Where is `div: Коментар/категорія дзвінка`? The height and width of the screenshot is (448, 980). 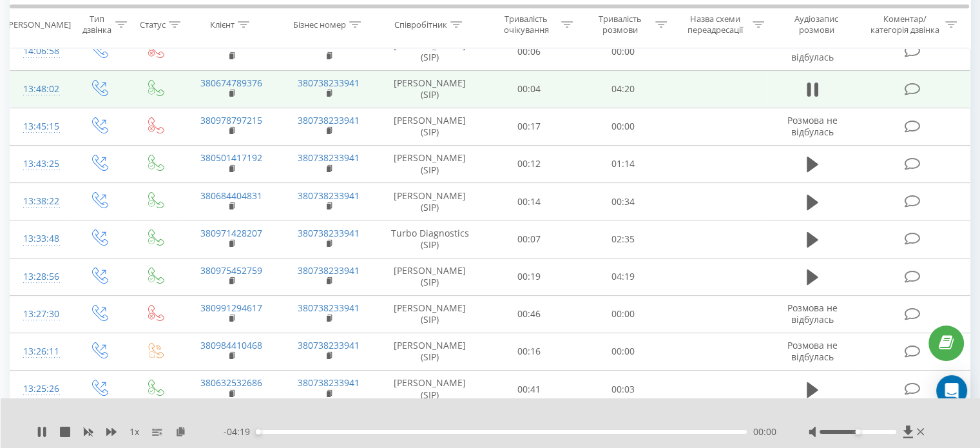
div: Коментар/категорія дзвінка is located at coordinates (904, 24).